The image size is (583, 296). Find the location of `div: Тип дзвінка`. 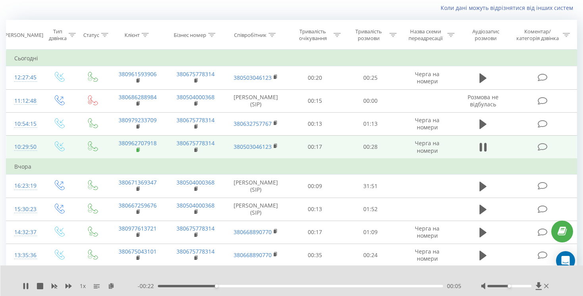

div: Тип дзвінка is located at coordinates (58, 35).